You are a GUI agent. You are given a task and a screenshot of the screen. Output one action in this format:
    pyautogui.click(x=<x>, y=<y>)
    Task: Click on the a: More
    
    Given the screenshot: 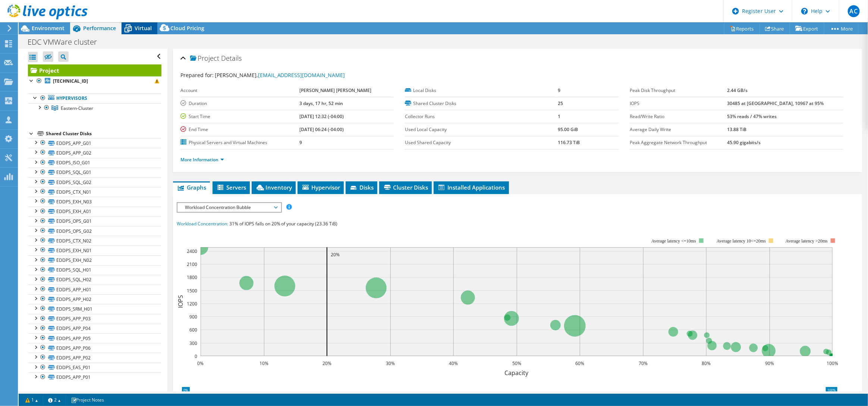 What is the action you would take?
    pyautogui.click(x=841, y=29)
    